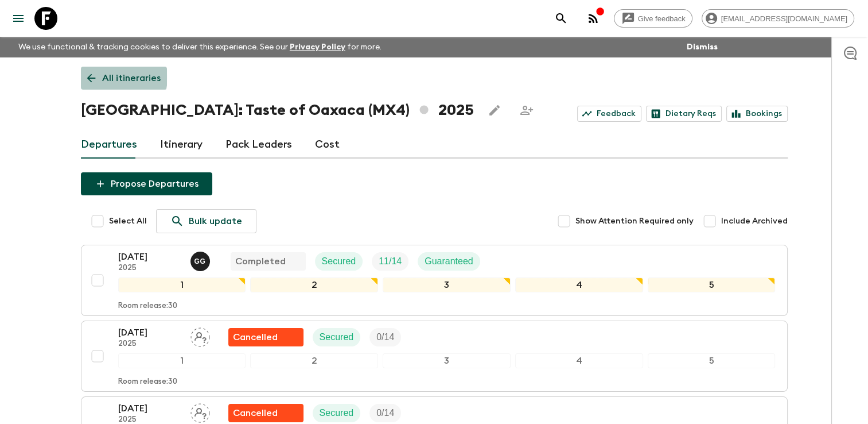 This screenshot has width=868, height=424. I want to click on button: Edit this itinerary, so click(495, 110).